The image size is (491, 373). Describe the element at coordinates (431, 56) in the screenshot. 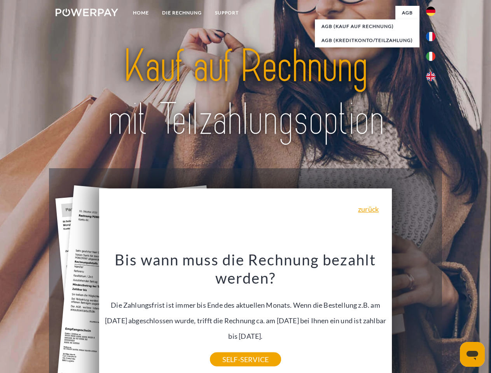

I see `img: it` at that location.